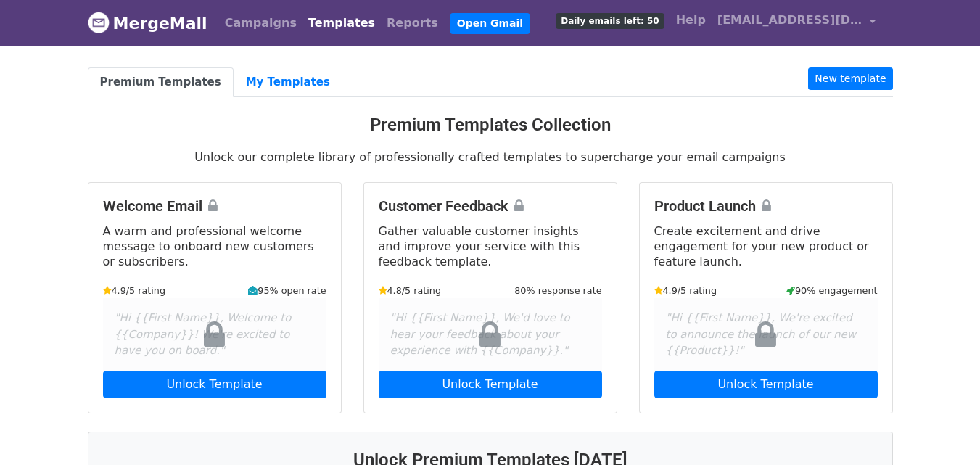 This screenshot has height=465, width=980. Describe the element at coordinates (342, 23) in the screenshot. I see `a: Templates` at that location.